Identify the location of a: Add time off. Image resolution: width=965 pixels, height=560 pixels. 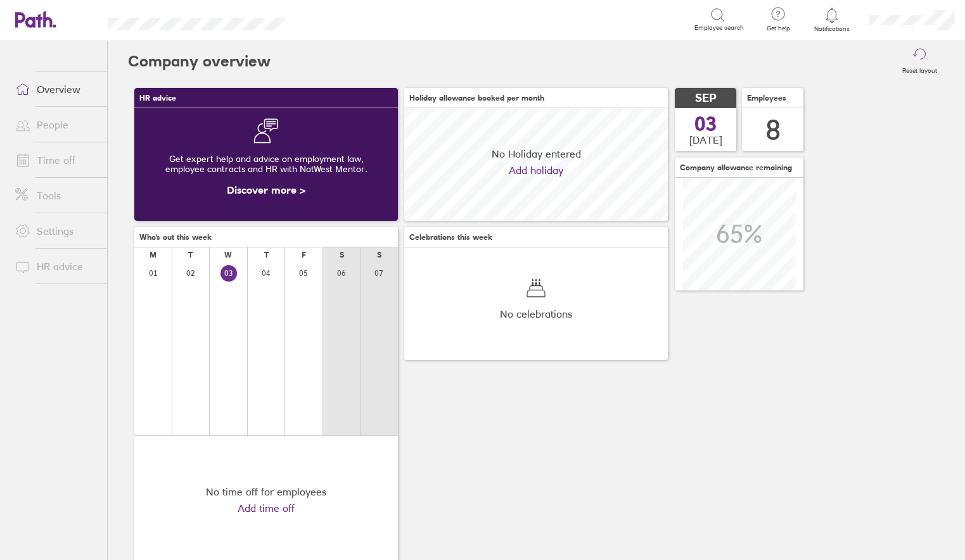
(266, 509).